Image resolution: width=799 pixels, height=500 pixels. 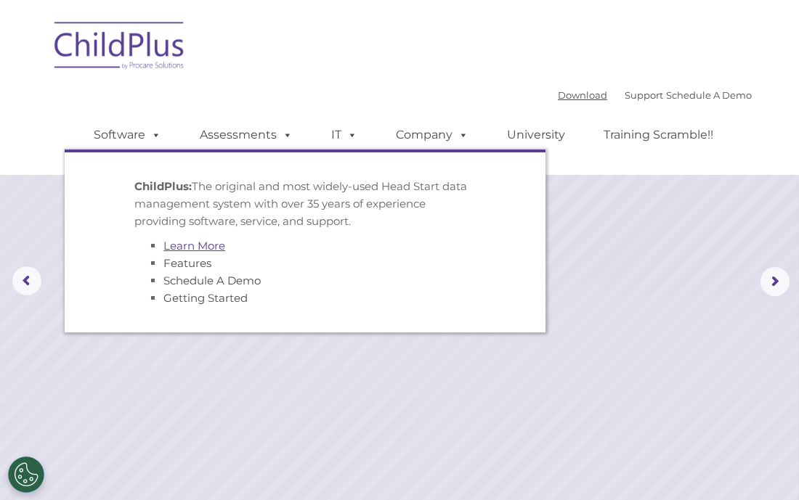 I want to click on a: Support, so click(x=643, y=95).